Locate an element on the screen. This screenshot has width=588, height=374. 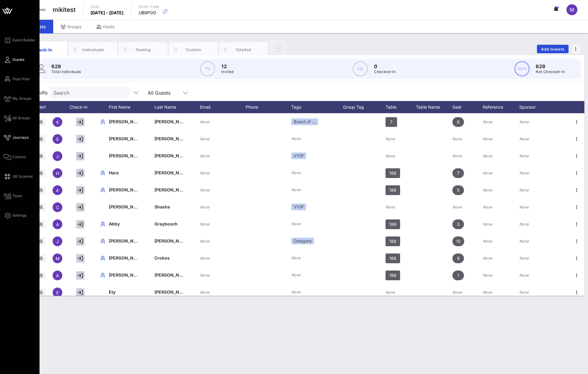
div: Seat is located at coordinates (468, 107).